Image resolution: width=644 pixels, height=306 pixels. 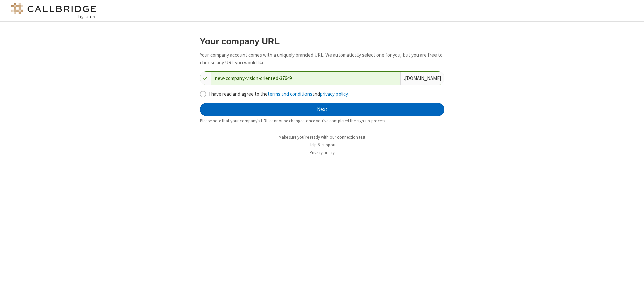 What do you see at coordinates (322, 145) in the screenshot?
I see `a: Help & support` at bounding box center [322, 145].